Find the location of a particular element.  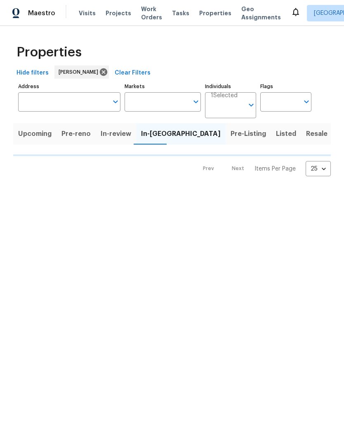

span: Clear Filters is located at coordinates (132, 73).